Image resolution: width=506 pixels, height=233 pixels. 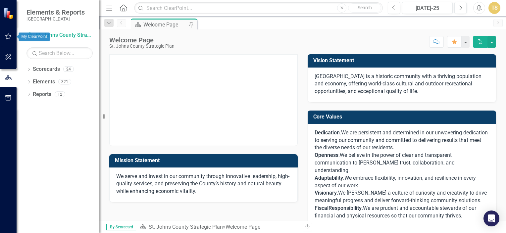 I want to click on input: Search Below..., so click(x=60, y=53).